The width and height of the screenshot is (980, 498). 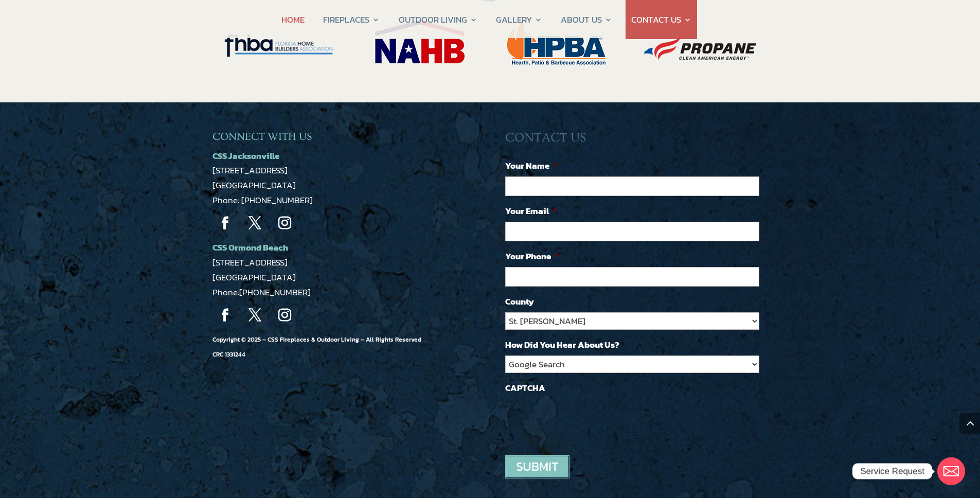 What do you see at coordinates (531, 166) in the screenshot?
I see `label: Your Name` at bounding box center [531, 166].